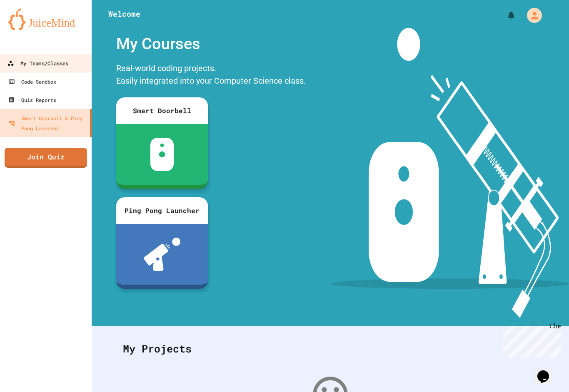 The width and height of the screenshot is (569, 392). I want to click on div: My Courses, so click(210, 44).